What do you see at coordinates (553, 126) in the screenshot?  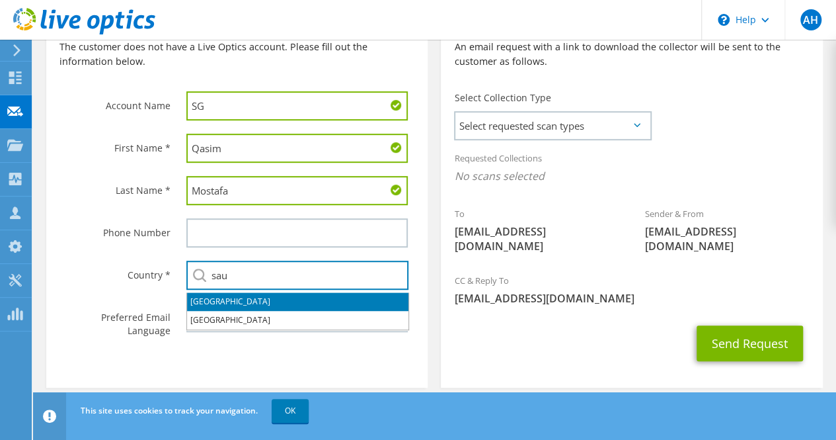 I see `span: Select requested scan types` at bounding box center [553, 126].